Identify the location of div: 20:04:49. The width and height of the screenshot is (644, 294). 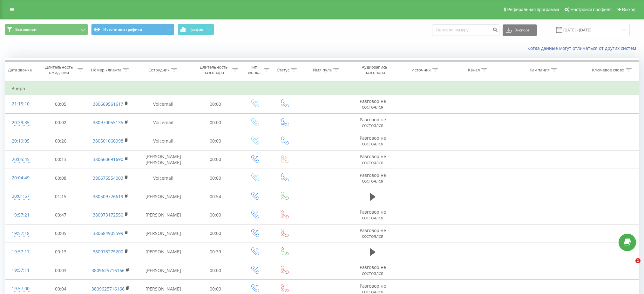
(21, 178).